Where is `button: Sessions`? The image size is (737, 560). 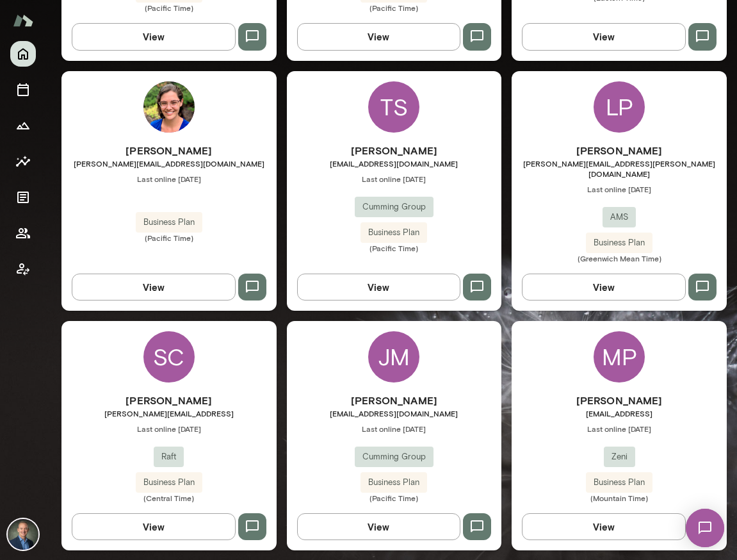 button: Sessions is located at coordinates (23, 90).